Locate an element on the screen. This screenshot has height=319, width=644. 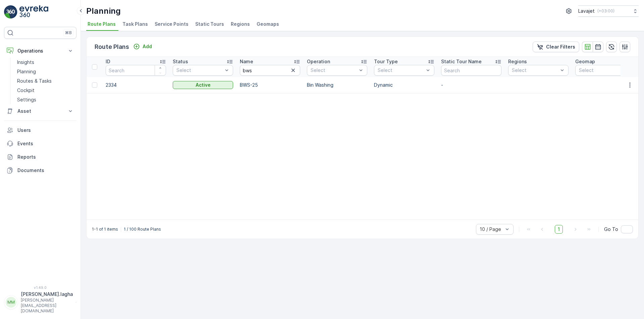
p: Events is located at coordinates (46, 144).